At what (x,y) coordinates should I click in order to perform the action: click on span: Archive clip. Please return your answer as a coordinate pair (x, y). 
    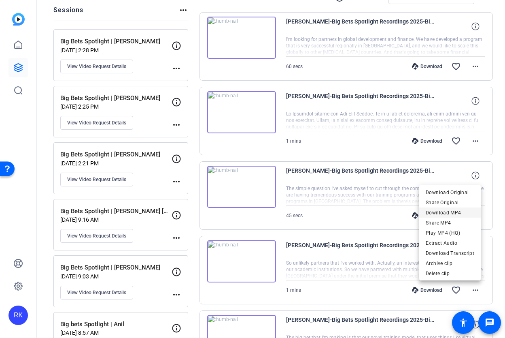
    Looking at the image, I should click on (450, 263).